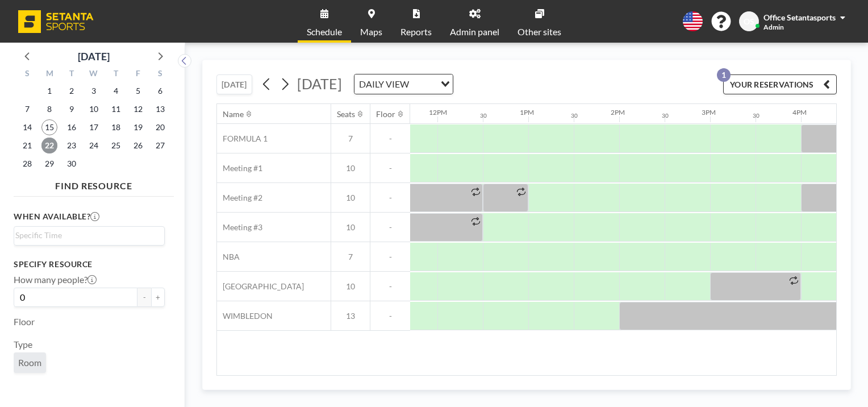 This screenshot has height=407, width=868. I want to click on img: organization-logo, so click(56, 22).